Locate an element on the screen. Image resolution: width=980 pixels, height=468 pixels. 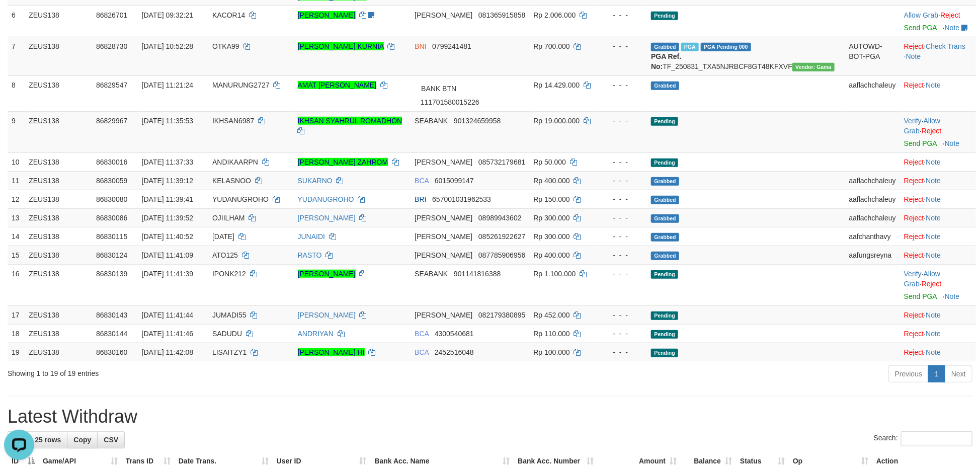
span: 86830160 is located at coordinates (111, 353).